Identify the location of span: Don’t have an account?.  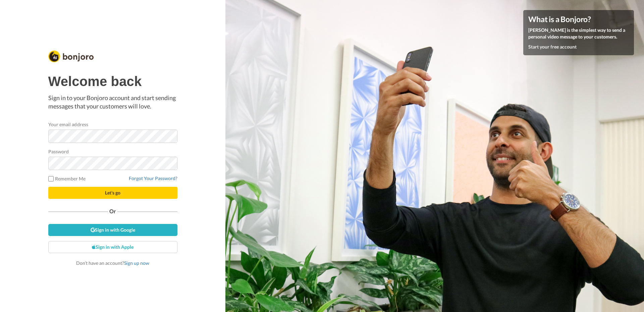
(113, 263).